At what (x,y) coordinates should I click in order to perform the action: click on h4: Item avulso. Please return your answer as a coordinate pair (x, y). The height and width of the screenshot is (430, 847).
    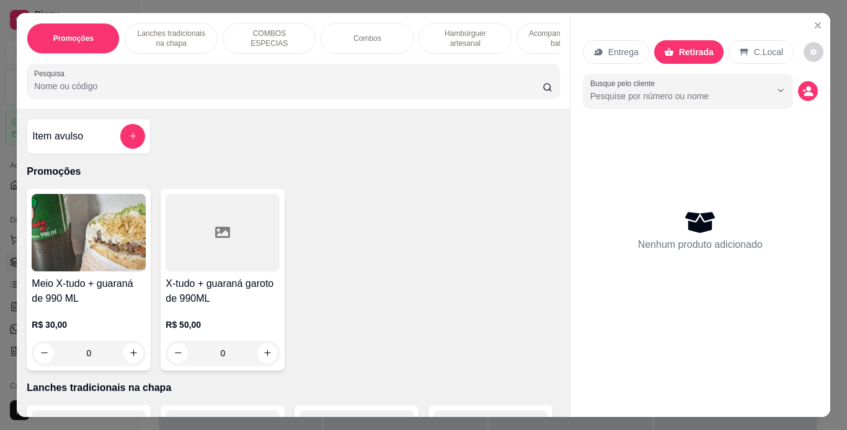
    Looking at the image, I should click on (58, 136).